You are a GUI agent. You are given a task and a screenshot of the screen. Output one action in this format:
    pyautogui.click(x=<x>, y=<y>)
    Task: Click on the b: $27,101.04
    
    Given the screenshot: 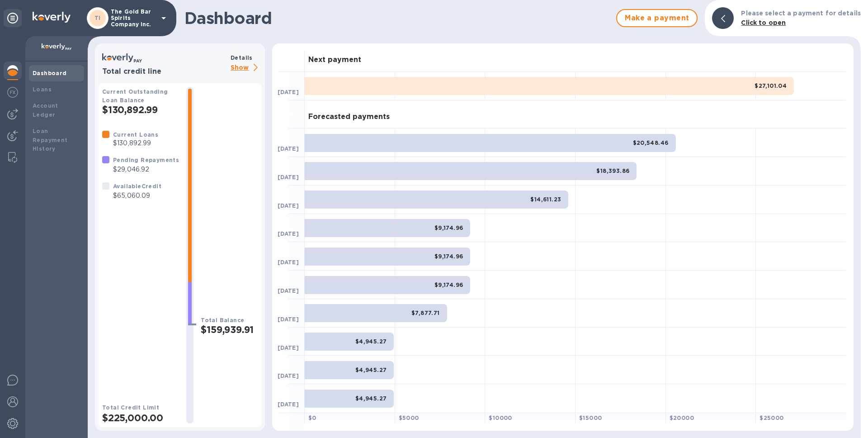 What is the action you would take?
    pyautogui.click(x=770, y=85)
    